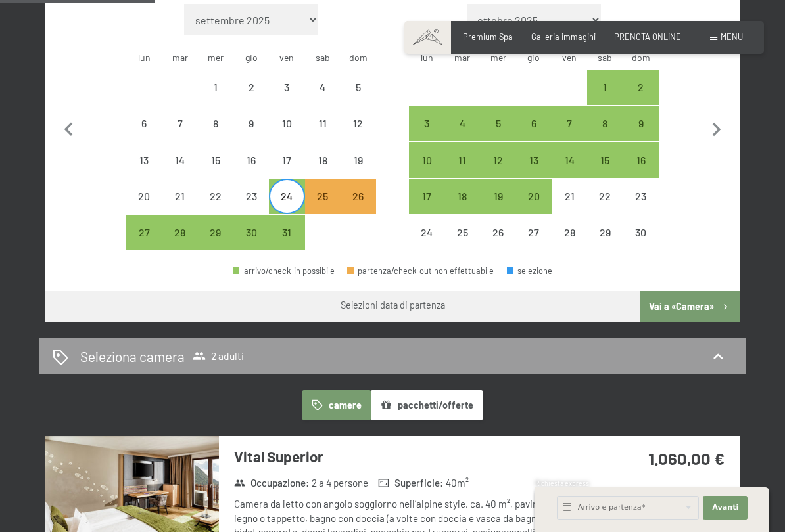  I want to click on div: 27, so click(144, 244).